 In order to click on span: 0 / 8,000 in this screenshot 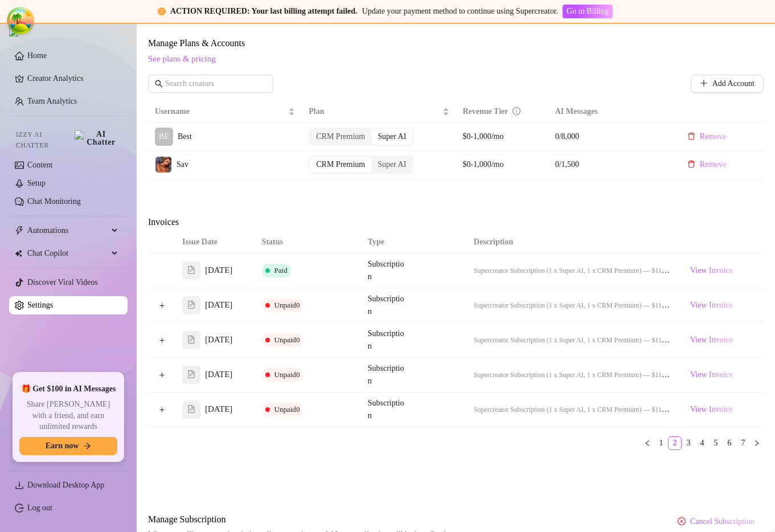, I will do `click(610, 137)`.